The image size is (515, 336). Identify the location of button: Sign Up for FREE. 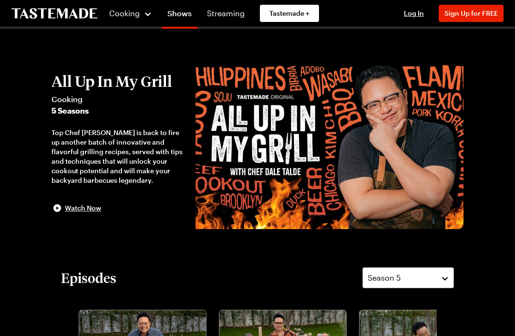
(471, 13).